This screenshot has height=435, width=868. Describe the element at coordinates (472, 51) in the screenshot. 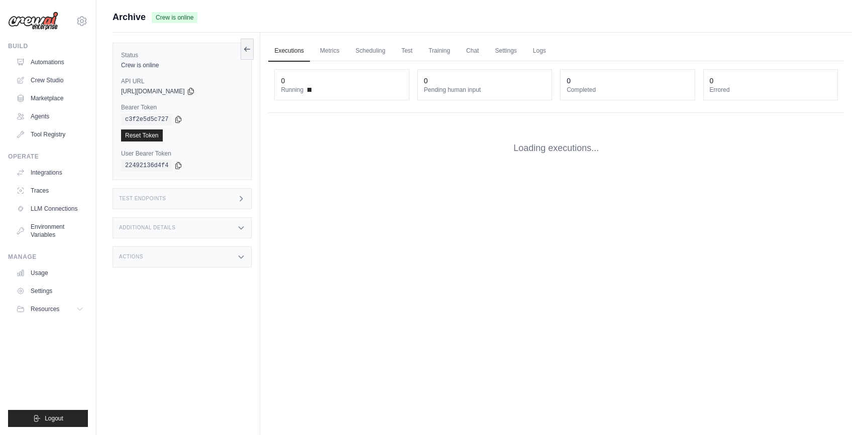

I see `a: Chat` at that location.